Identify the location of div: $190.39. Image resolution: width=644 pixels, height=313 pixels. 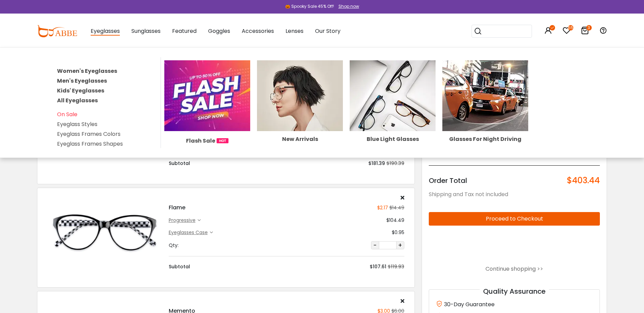
(395, 163).